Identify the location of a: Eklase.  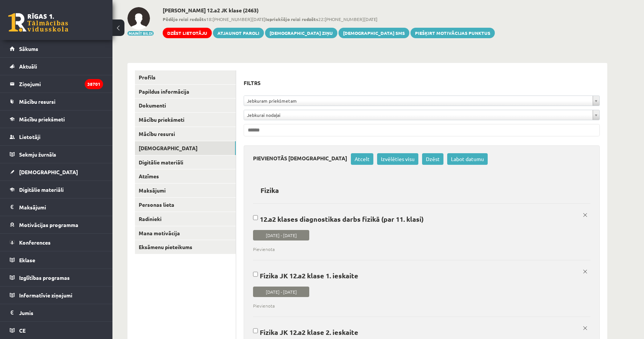
(56, 260).